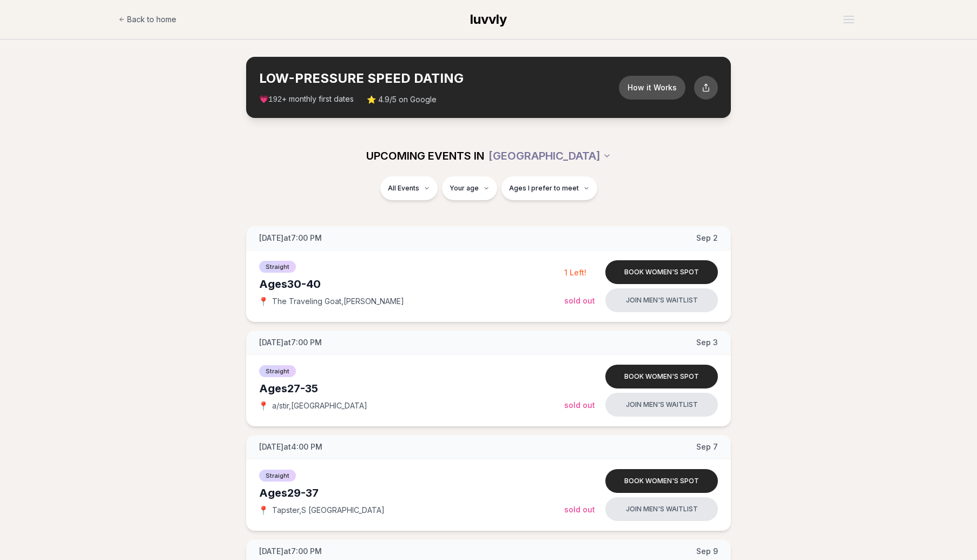 This screenshot has width=977, height=560. Describe the element at coordinates (412, 284) in the screenshot. I see `div: Ages 30-40` at that location.